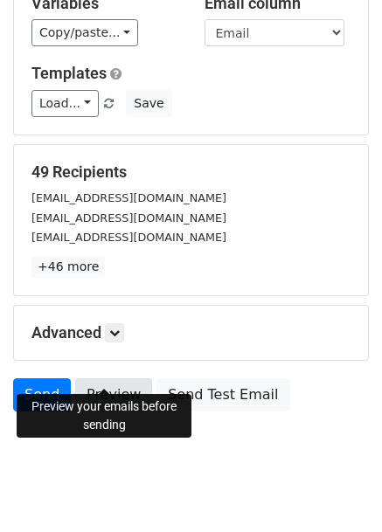 This screenshot has width=382, height=532. What do you see at coordinates (190, 333) in the screenshot?
I see `h5: Advanced` at bounding box center [190, 333].